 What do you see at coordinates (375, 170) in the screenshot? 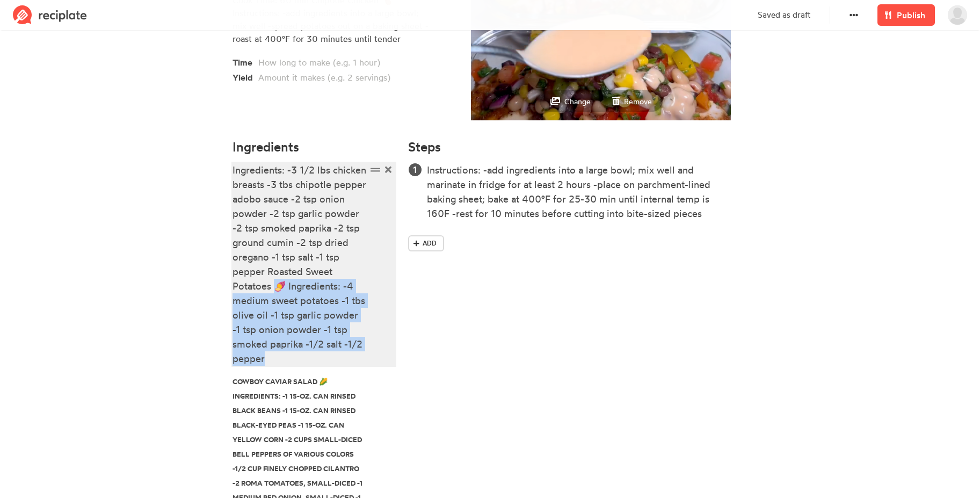
I see `span: Drag to reorder` at bounding box center [375, 170].